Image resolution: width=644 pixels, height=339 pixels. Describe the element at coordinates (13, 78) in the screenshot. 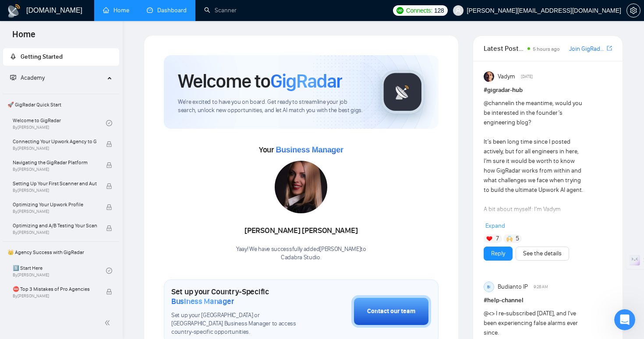

I see `span: fund-projection-screen` at that location.